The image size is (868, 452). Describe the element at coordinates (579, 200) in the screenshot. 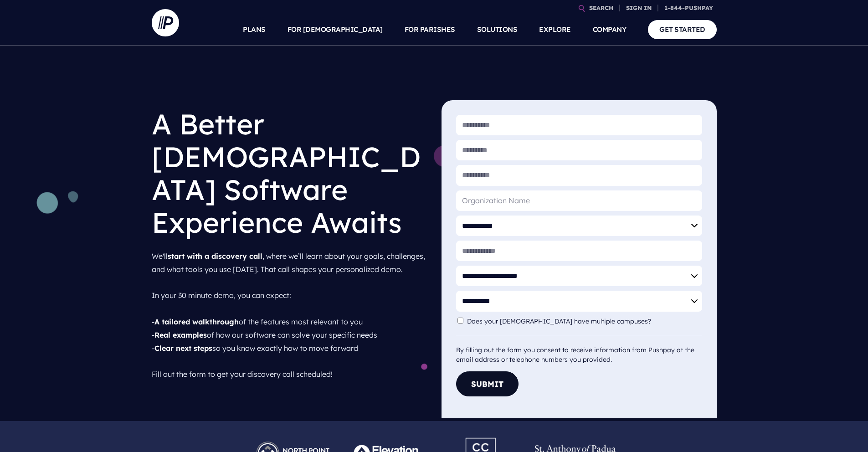

I see `input: Organization Name` at that location.